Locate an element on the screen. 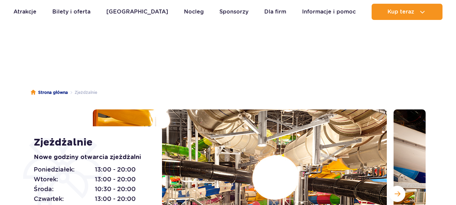  button: Kup teraz is located at coordinates (407, 12).